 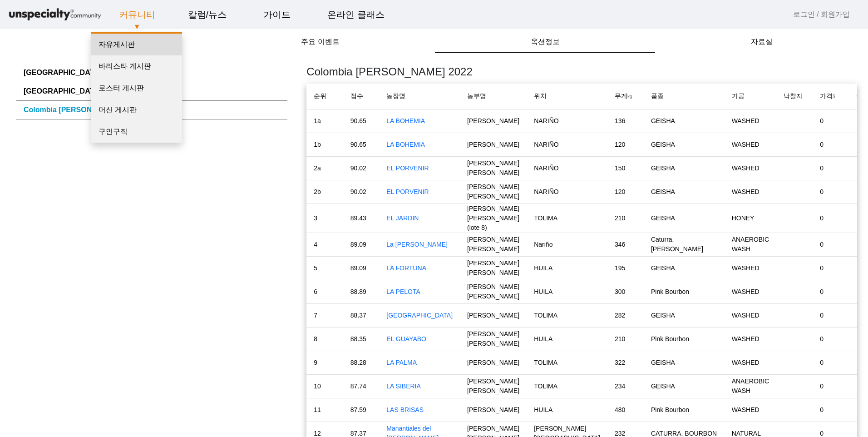 I want to click on span: 주요 이벤트, so click(x=320, y=42).